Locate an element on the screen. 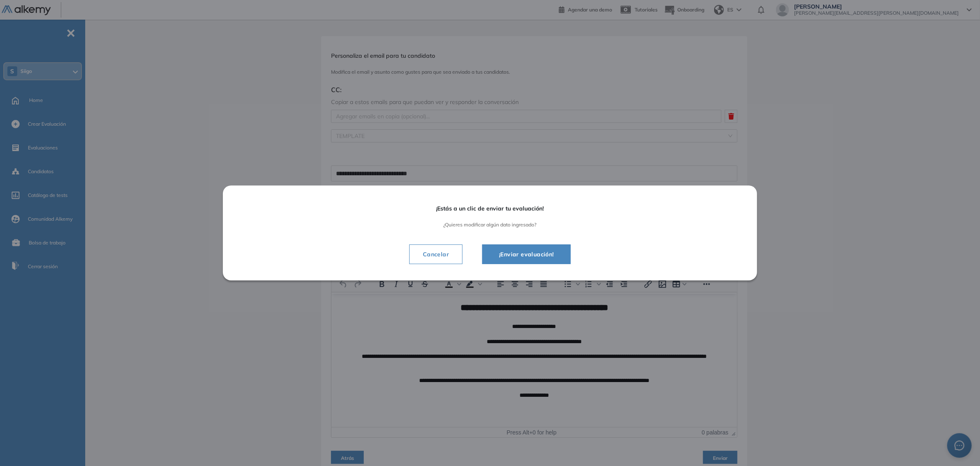 Image resolution: width=980 pixels, height=466 pixels. button: ¡Enviar evaluación! is located at coordinates (527, 254).